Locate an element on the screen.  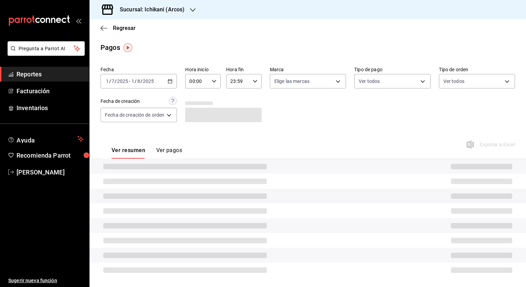
span: Elige las marcas is located at coordinates (292, 81).